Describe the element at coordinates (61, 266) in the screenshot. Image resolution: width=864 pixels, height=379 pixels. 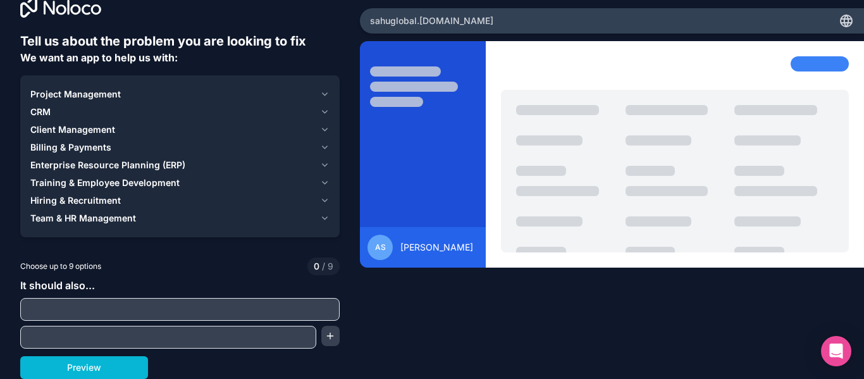
I see `span: Choose up to 9 options` at that location.